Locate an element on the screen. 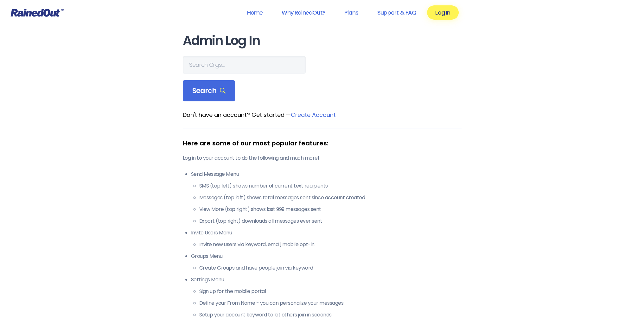 Image resolution: width=644 pixels, height=325 pixels. li: Settings Menu is located at coordinates (326, 297).